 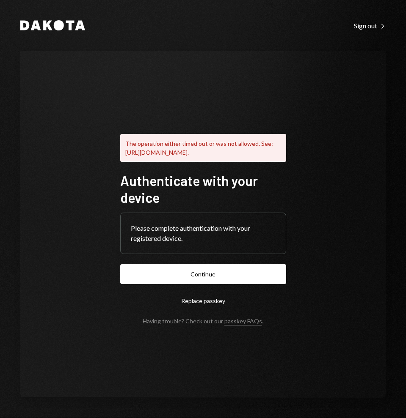 I want to click on h1: Authenticate with your device, so click(x=203, y=189).